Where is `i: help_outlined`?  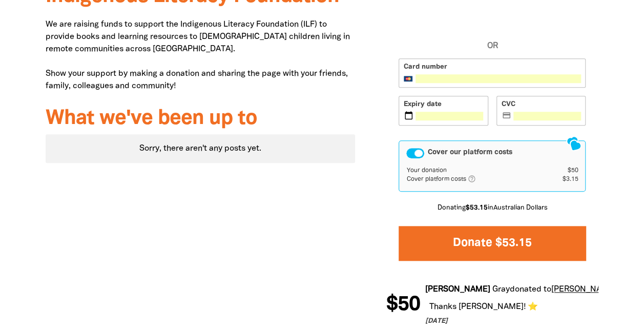
i: help_outlined is located at coordinates (476, 179).